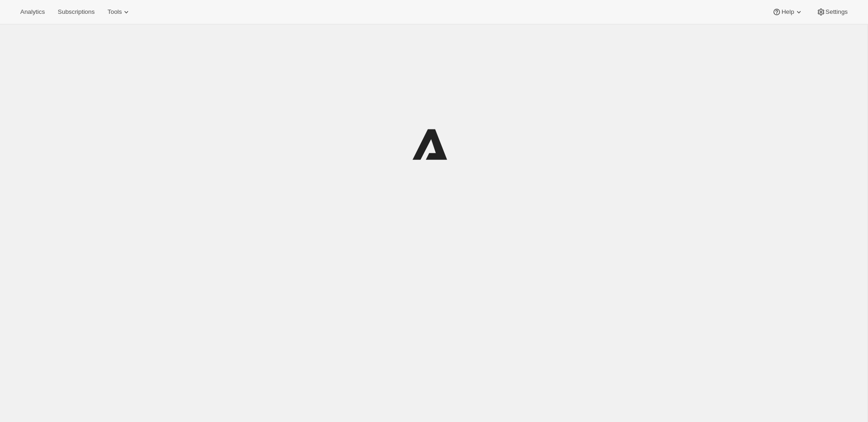  I want to click on button: Tools, so click(119, 12).